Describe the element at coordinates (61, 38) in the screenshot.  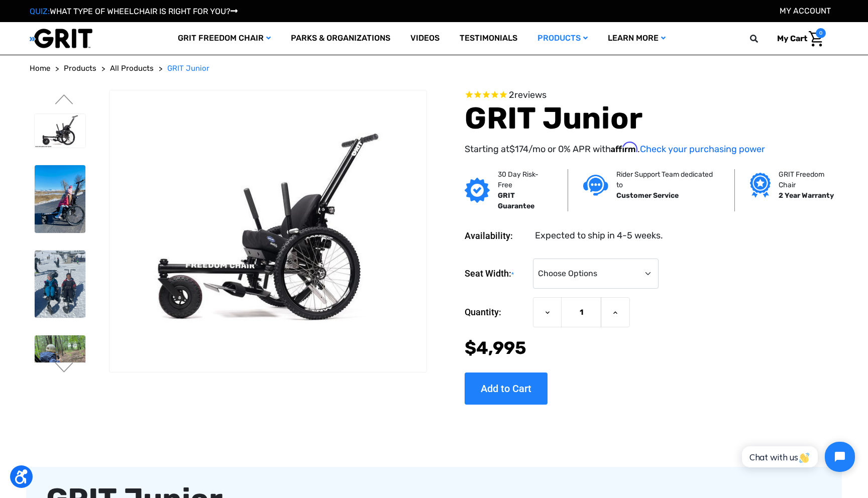
I see `img: GRIT All-Terrain Wheelchair and Mobility Equipment` at that location.